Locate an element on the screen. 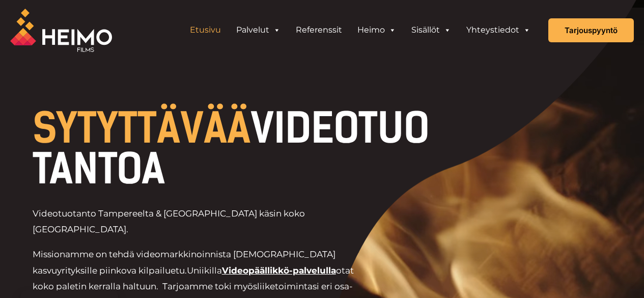 The width and height of the screenshot is (644, 298). a: Tarjouspyyntö is located at coordinates (591, 30).